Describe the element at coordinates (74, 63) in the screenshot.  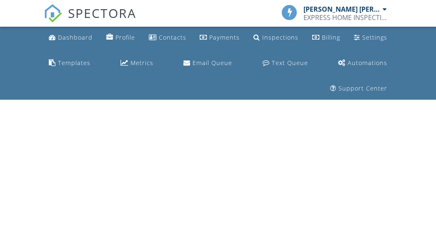
I see `div: Templates` at that location.